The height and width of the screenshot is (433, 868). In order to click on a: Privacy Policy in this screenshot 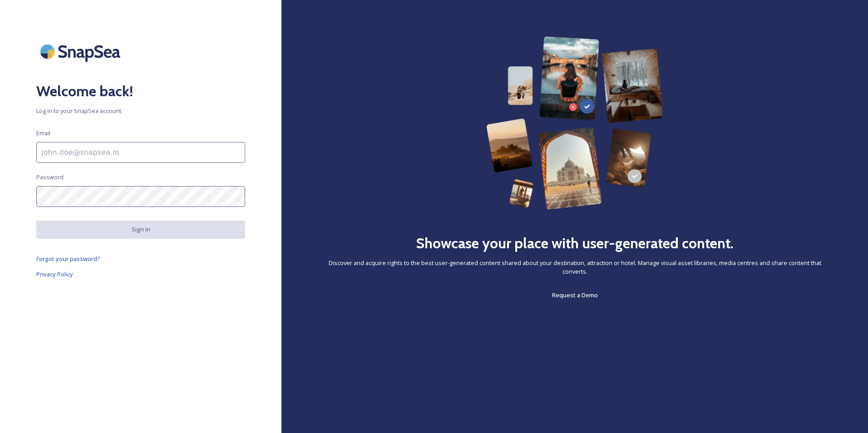, I will do `click(141, 274)`.